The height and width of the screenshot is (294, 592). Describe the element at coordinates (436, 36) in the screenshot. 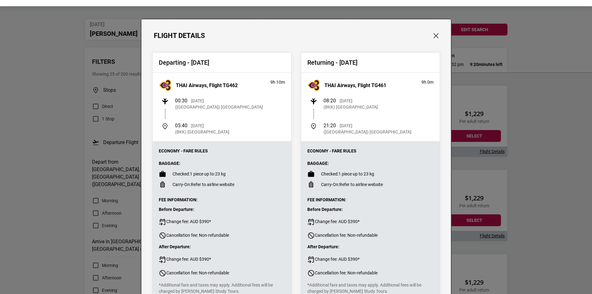

I see `button: Close` at that location.